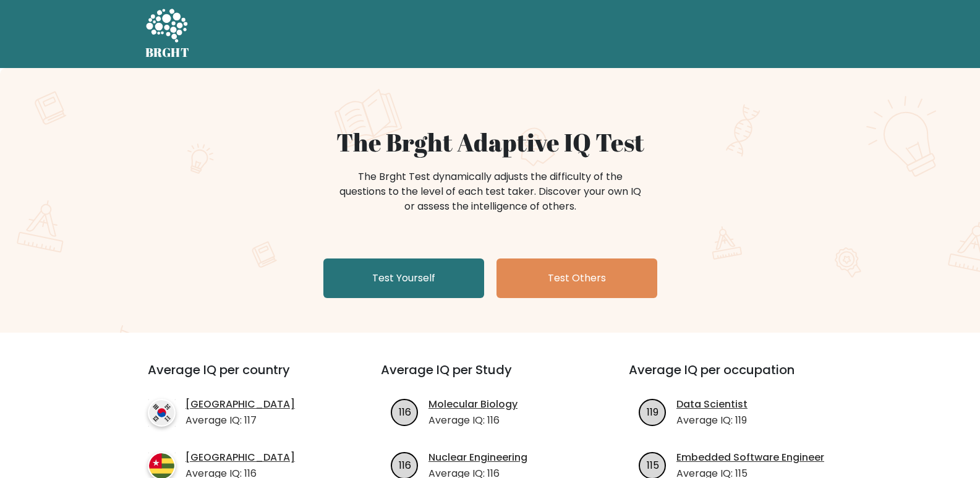 This screenshot has height=478, width=980. I want to click on a: Molecular Biology, so click(473, 405).